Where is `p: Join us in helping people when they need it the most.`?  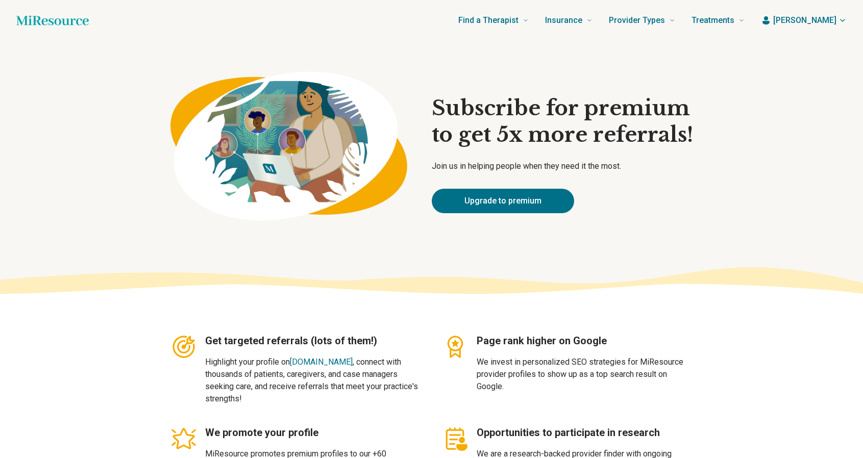 p: Join us in helping people when they need it the most. is located at coordinates (563, 166).